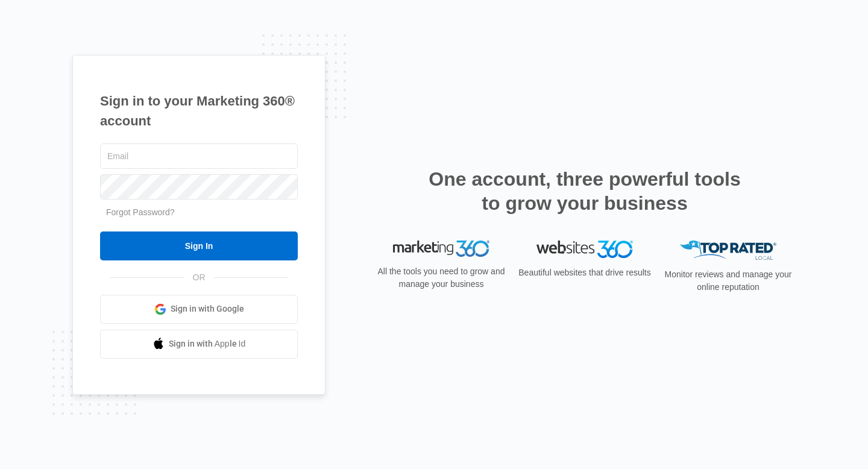  Describe the element at coordinates (728, 250) in the screenshot. I see `img: Top Rated Local` at that location.